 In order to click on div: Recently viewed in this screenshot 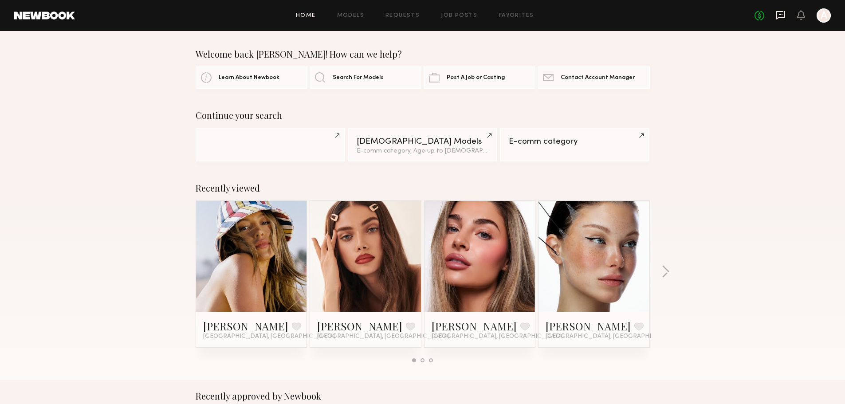, I will do `click(423, 188)`.